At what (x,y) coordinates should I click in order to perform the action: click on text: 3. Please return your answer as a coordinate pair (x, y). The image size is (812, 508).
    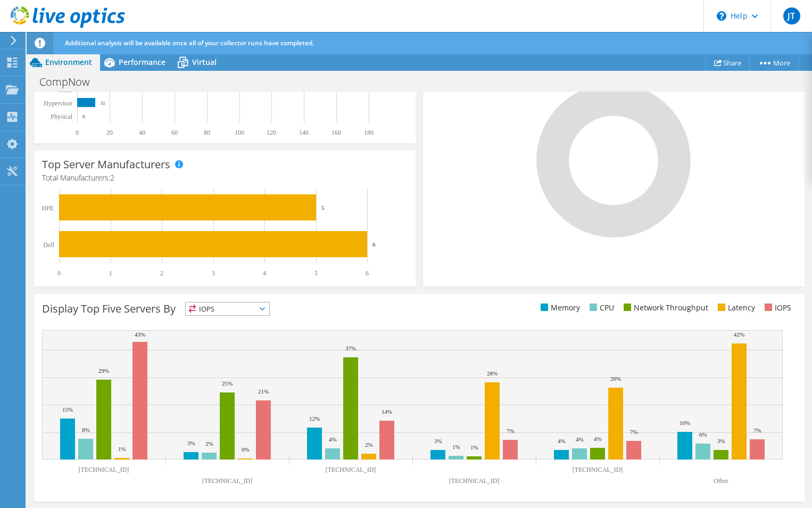
    Looking at the image, I should click on (213, 273).